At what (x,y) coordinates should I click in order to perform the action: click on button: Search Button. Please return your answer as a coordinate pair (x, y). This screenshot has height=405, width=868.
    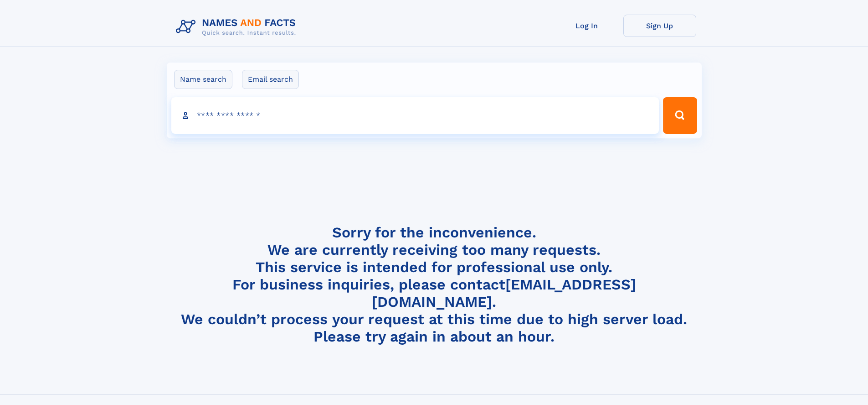
    Looking at the image, I should click on (680, 116).